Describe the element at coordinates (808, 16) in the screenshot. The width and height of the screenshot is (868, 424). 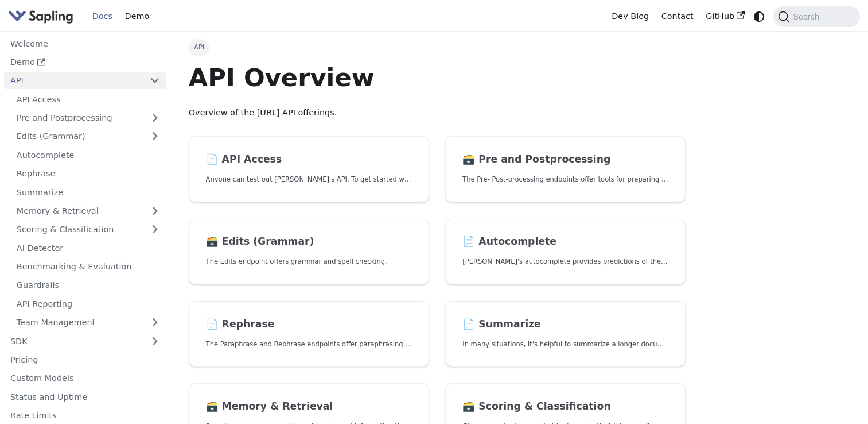
I see `span: Search` at that location.